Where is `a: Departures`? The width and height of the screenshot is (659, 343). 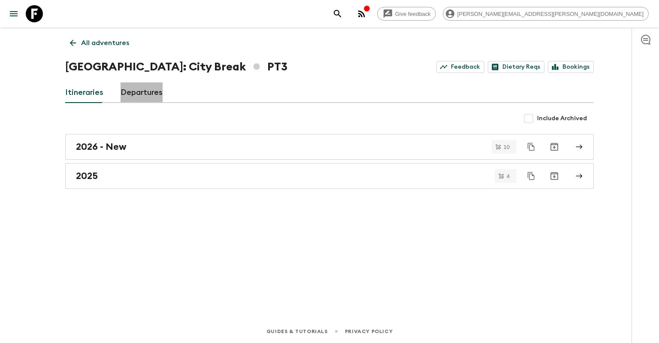
a: Departures is located at coordinates (142, 93).